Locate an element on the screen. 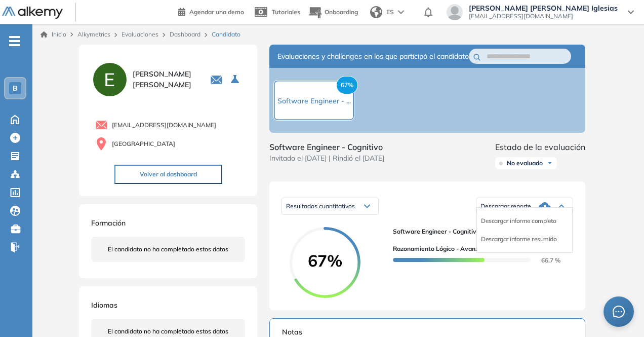 The width and height of the screenshot is (644, 337). span: Onboarding is located at coordinates (341, 12).